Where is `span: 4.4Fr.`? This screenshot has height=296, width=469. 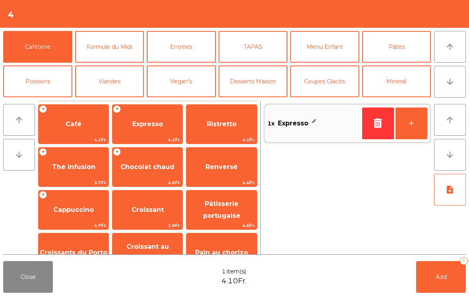 span: 4.4Fr. is located at coordinates (221, 183).